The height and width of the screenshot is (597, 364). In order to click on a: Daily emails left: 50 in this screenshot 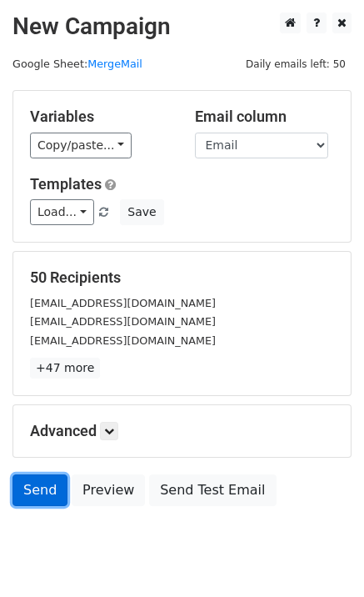, I will do `click(296, 64)`.